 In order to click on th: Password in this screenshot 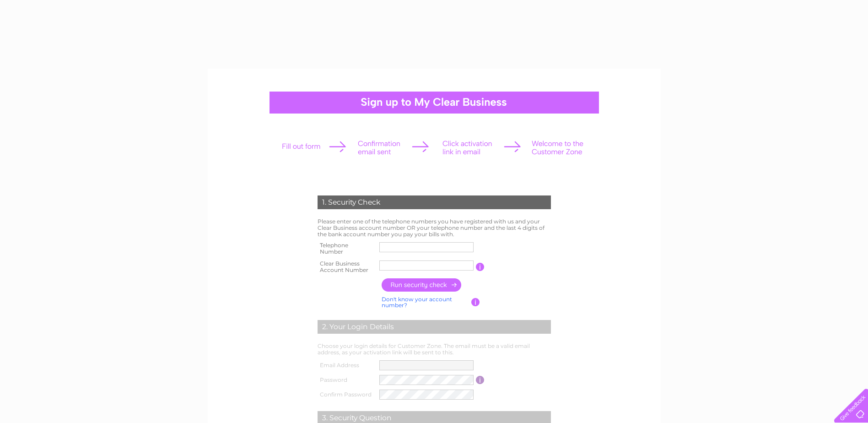, I will do `click(347, 380)`.